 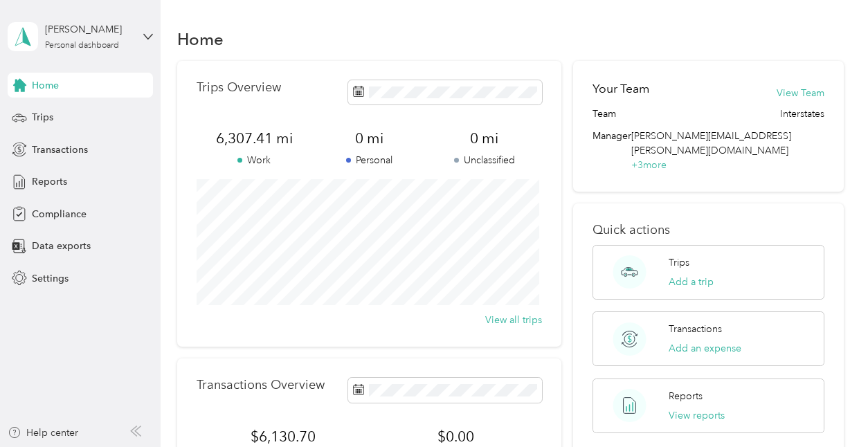 I want to click on span: Home, so click(x=45, y=85).